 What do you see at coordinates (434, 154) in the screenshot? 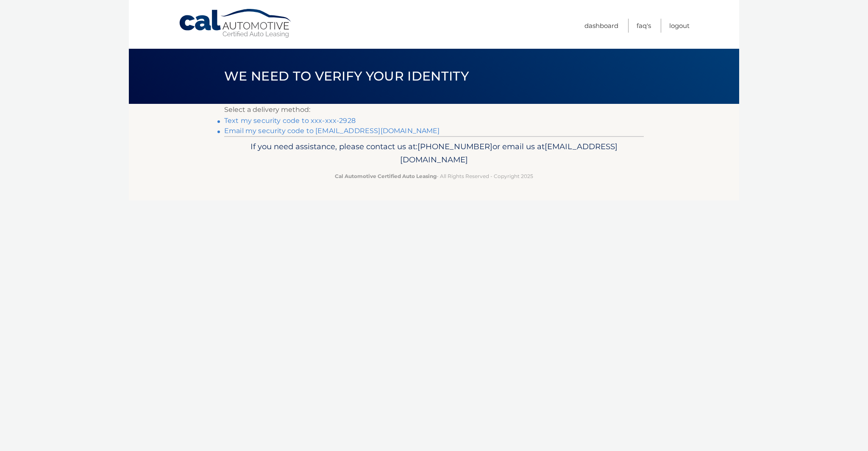
I see `p: If you need assistance, please contact us at: or email us at` at bounding box center [434, 154].